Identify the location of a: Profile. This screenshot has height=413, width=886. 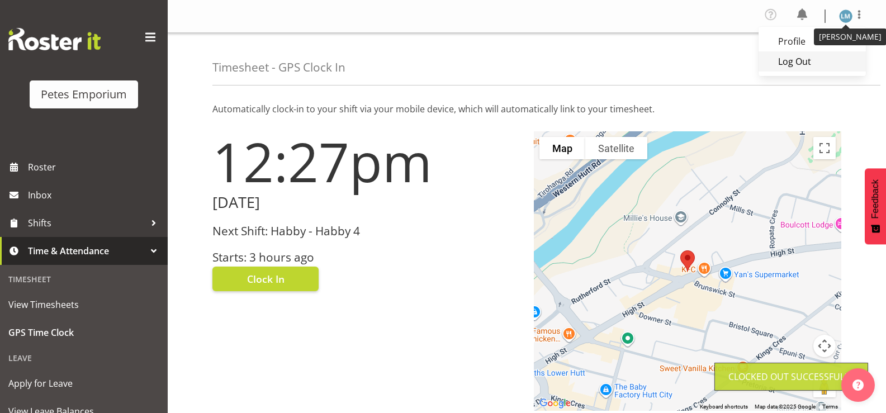
(812, 41).